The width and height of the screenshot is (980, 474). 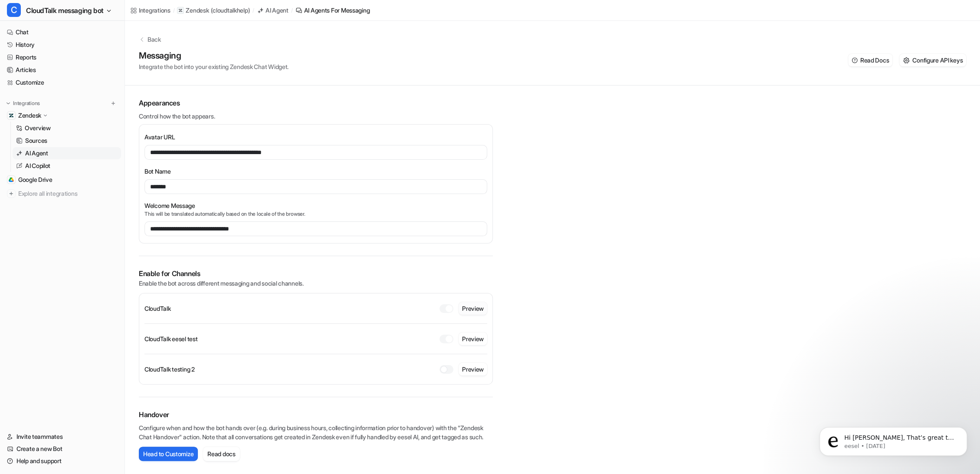 What do you see at coordinates (870, 60) in the screenshot?
I see `button: Read Docs` at bounding box center [870, 60].